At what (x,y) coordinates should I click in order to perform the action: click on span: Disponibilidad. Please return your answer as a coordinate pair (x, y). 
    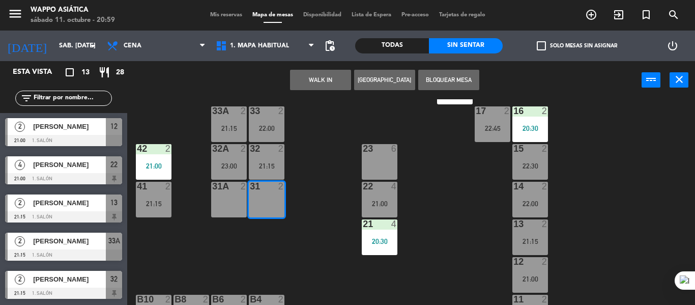
    Looking at the image, I should click on (322, 15).